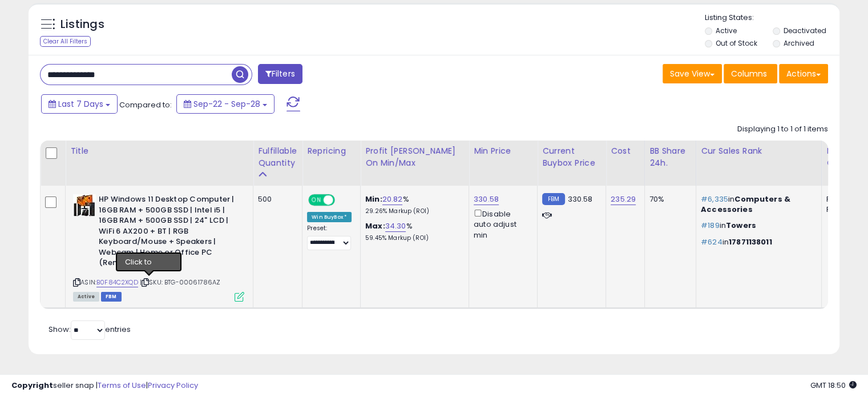 Image resolution: width=868 pixels, height=397 pixels. I want to click on small: FBM, so click(553, 199).